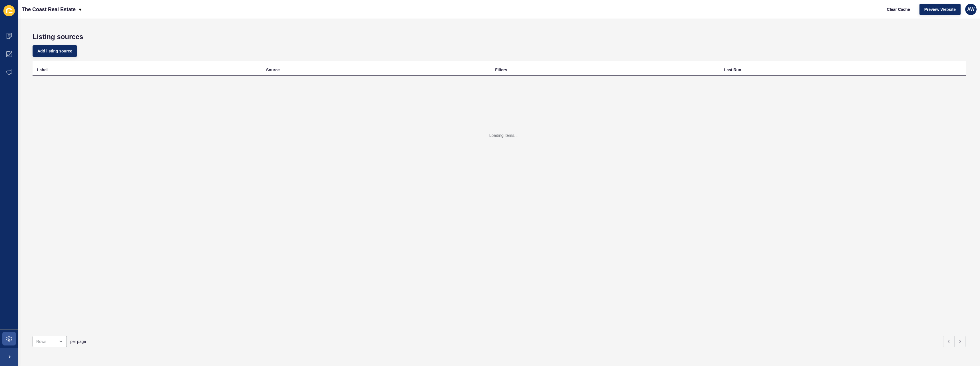  Describe the element at coordinates (54, 51) in the screenshot. I see `span: Add listing source` at that location.